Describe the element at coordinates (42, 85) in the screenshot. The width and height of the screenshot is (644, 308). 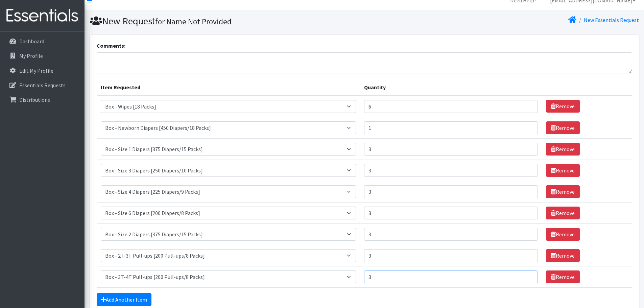
I see `p: Essentials Requests` at that location.